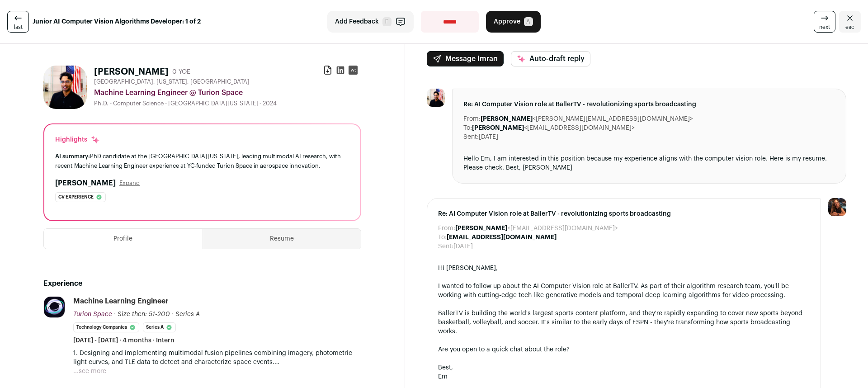 This screenshot has height=388, width=868. I want to click on span: Add Feedback, so click(356, 22).